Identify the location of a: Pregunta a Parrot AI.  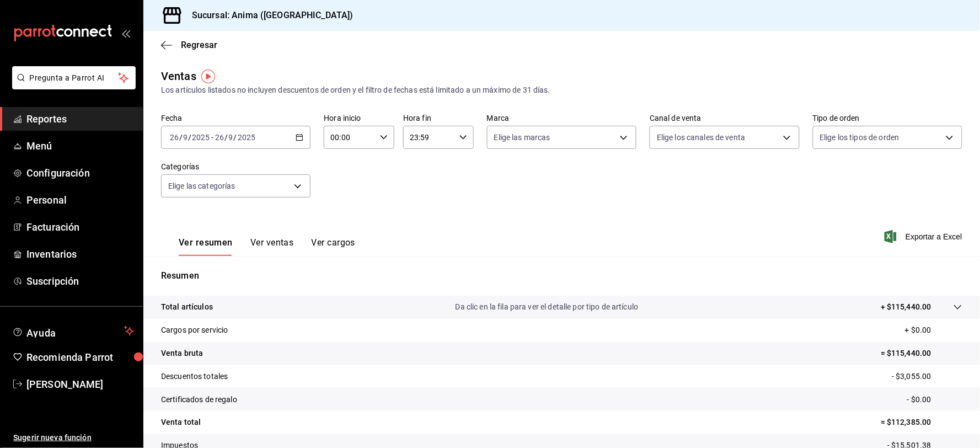
(71, 85).